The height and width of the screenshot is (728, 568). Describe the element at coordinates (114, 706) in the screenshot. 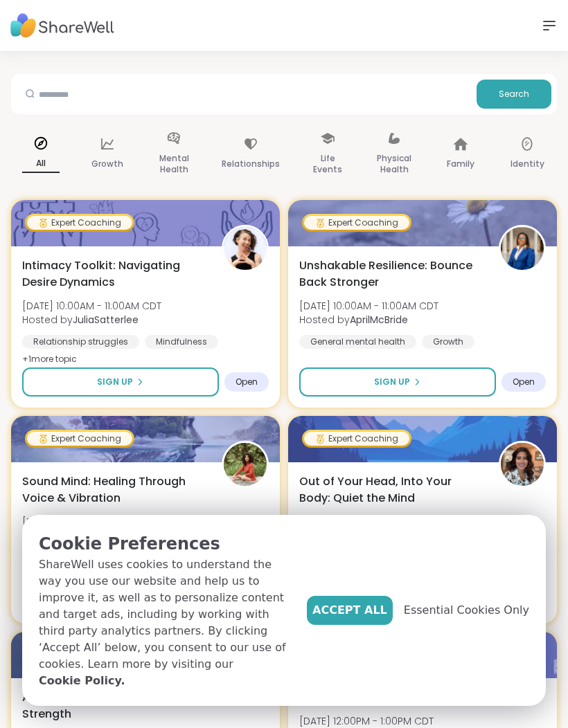

I see `span: Ancient Wisdom, Modern Strength` at that location.